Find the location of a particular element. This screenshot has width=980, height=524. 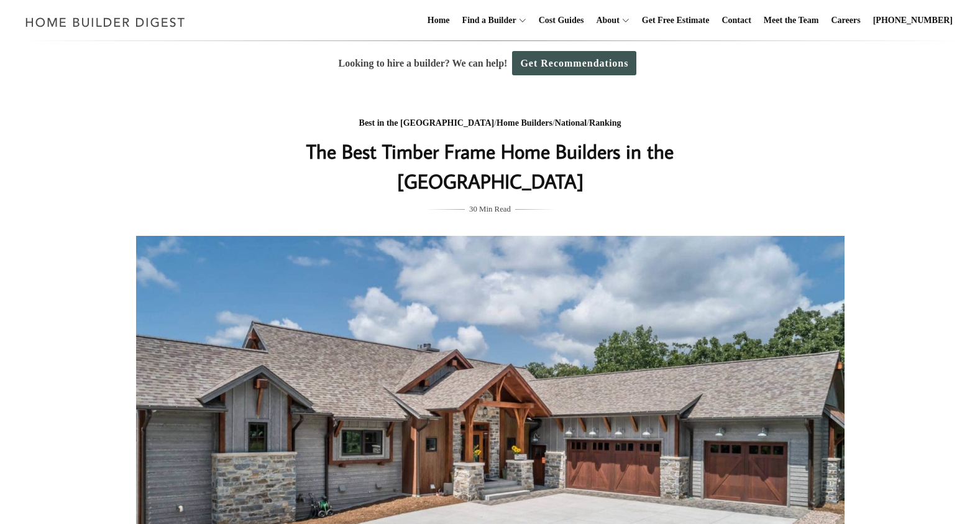

a: Get Recommendations is located at coordinates (574, 63).